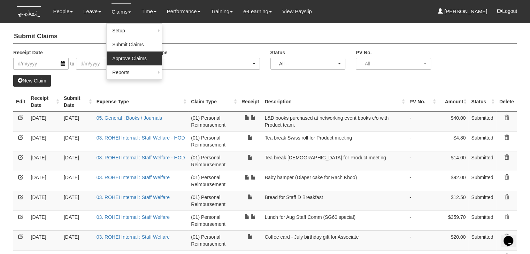 The image size is (530, 254). What do you see at coordinates (28, 53) in the screenshot?
I see `label: Receipt Date` at bounding box center [28, 53].